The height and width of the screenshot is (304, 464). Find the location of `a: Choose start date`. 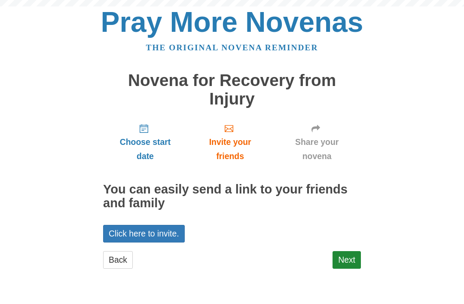

a: Choose start date is located at coordinates (145, 142).